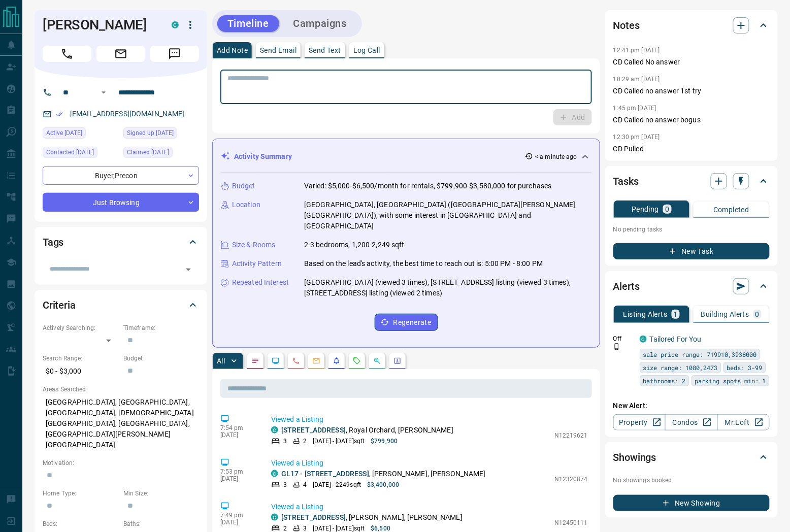 This screenshot has height=532, width=790. What do you see at coordinates (725, 314) in the screenshot?
I see `p: Building Alerts` at bounding box center [725, 314].